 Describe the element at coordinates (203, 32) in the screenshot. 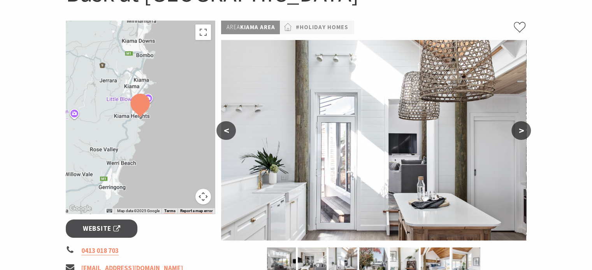

I see `button: Toggle fullscreen view` at that location.